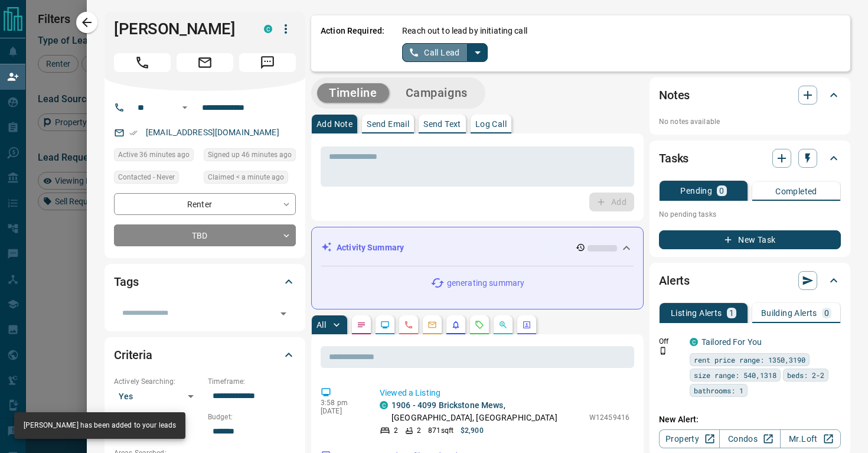 The width and height of the screenshot is (868, 453). Describe the element at coordinates (486, 283) in the screenshot. I see `p: generating summary` at that location.